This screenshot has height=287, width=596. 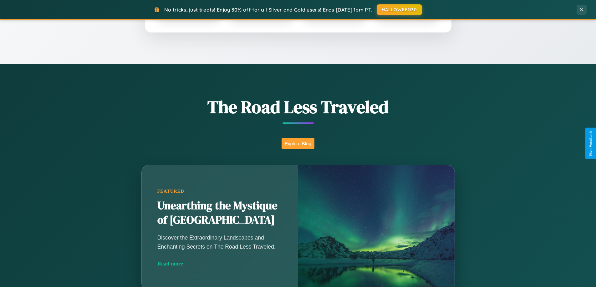 I want to click on button: Explore Blog, so click(x=298, y=144).